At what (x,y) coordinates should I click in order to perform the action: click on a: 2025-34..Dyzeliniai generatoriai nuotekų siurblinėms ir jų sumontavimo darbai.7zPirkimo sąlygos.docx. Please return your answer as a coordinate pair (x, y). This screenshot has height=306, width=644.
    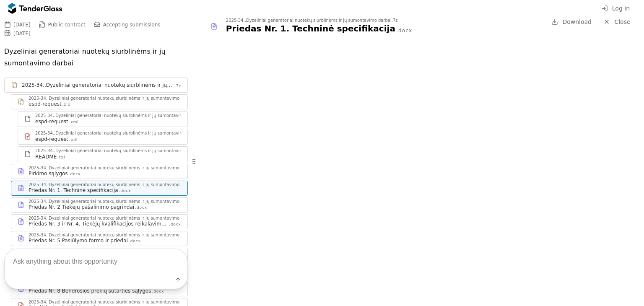
    Looking at the image, I should click on (99, 172).